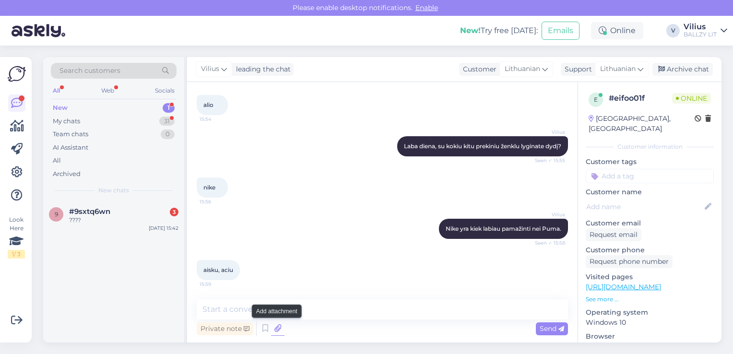 This screenshot has height=354, width=733. I want to click on span: Seen ✓ 15:55, so click(547, 160).